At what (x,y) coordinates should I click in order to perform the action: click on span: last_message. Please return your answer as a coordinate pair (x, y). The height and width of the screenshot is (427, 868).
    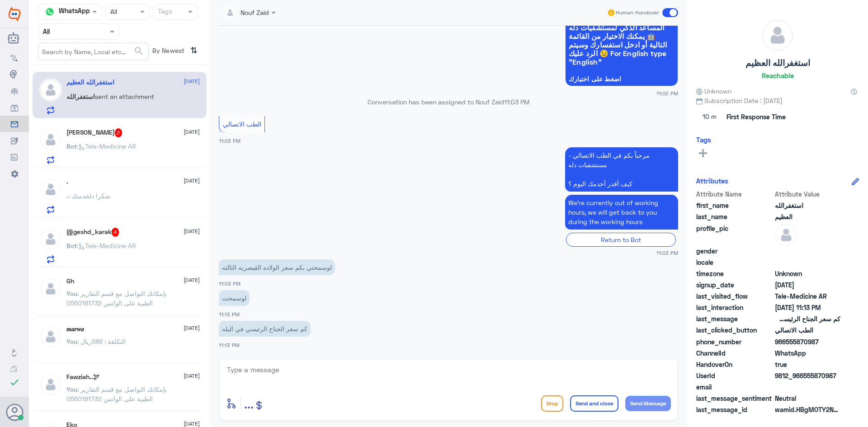
    Looking at the image, I should click on (735, 319).